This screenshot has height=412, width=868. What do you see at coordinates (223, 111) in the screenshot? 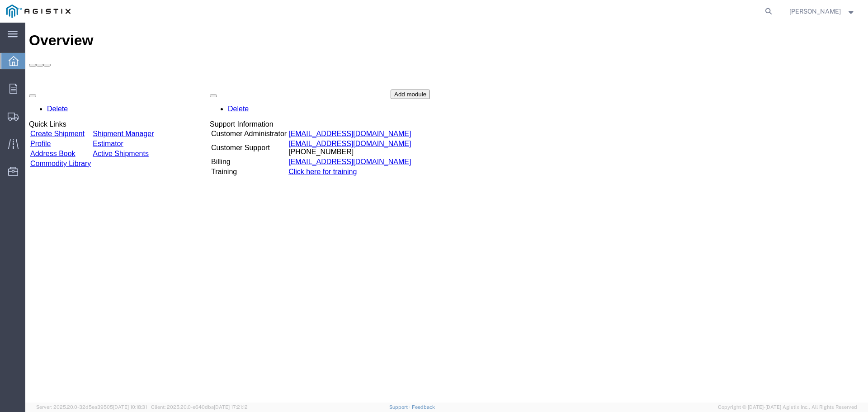
I see `td: Customer Administrator` at bounding box center [223, 111].